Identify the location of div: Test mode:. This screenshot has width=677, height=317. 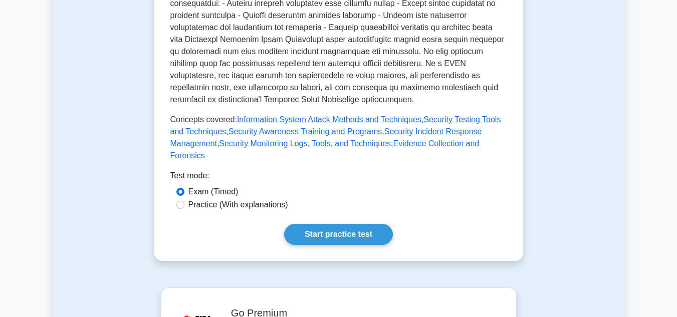
(339, 178).